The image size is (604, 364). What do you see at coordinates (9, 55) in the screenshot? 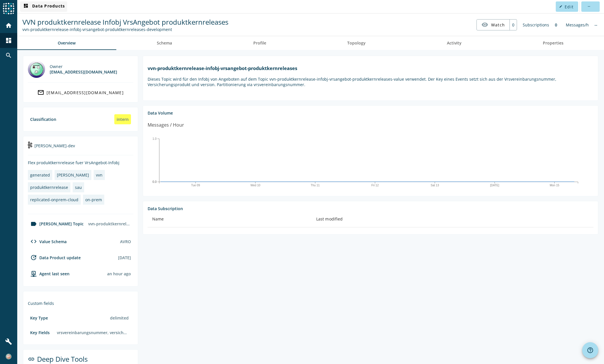
I see `mat-icon: search` at bounding box center [9, 55].